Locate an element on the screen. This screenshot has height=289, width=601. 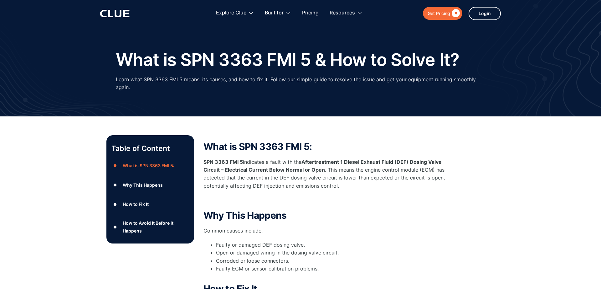
a: ●What is SPN 3363 FMI 5: is located at coordinates (150, 165).